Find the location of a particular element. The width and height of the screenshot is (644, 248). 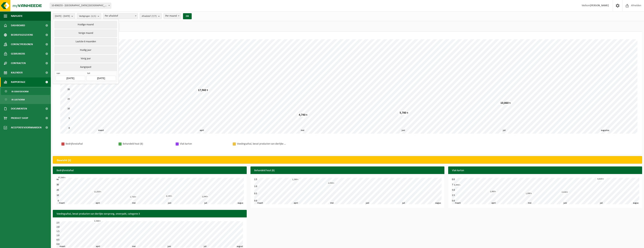

span: Contracten is located at coordinates (18, 63).